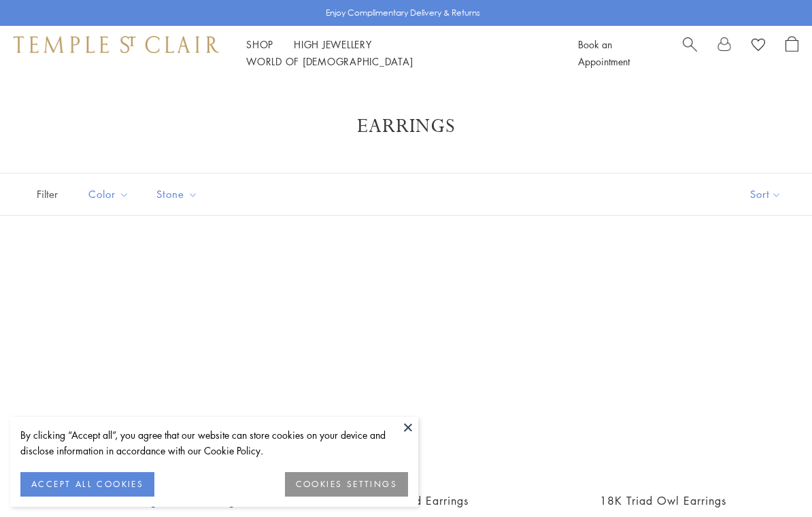  Describe the element at coordinates (690, 53) in the screenshot. I see `a: Search` at that location.